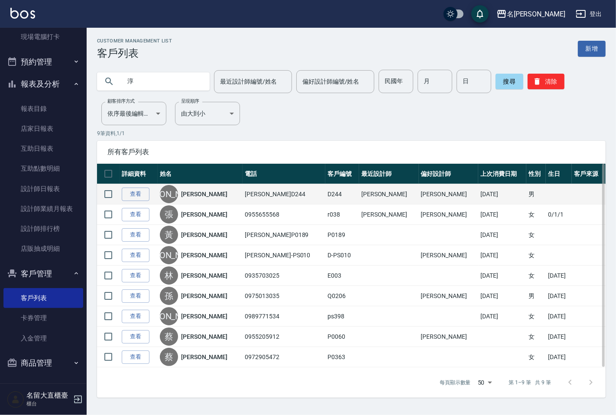  What do you see at coordinates (284, 337) in the screenshot?
I see `td: 0955205912` at bounding box center [284, 337].